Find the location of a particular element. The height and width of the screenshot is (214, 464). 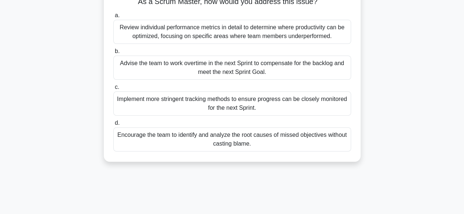

div: Encourage the team to identify and analyze the root causes of missed objectives without casting b... is located at coordinates (232, 140).